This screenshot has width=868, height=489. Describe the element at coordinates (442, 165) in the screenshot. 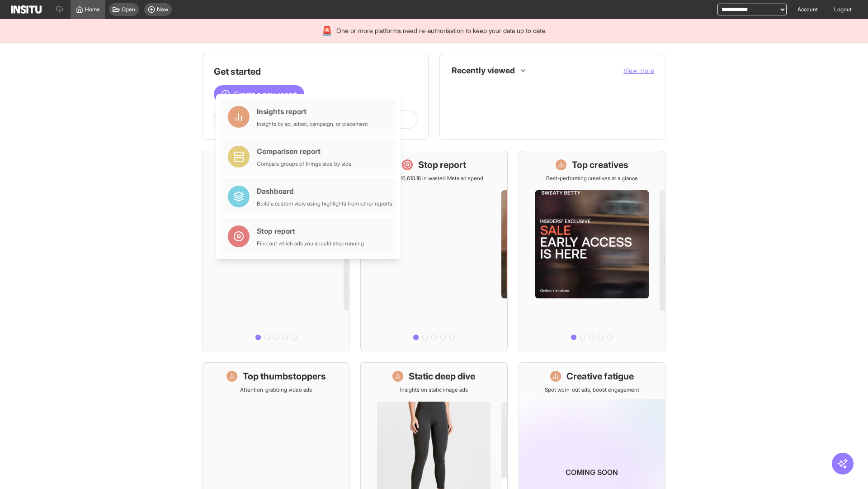

I see `h1: Stop report` at that location.